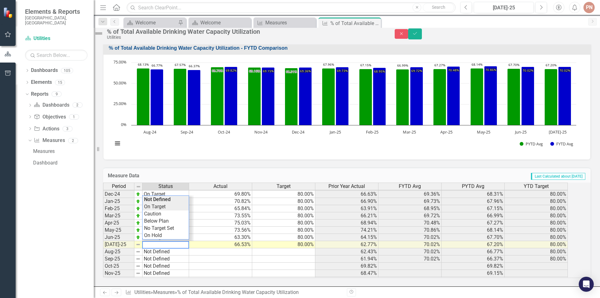  Describe the element at coordinates (305, 96) in the screenshot. I see `path: Dec-24, 69.36333333. FYTD Avg.` at that location.